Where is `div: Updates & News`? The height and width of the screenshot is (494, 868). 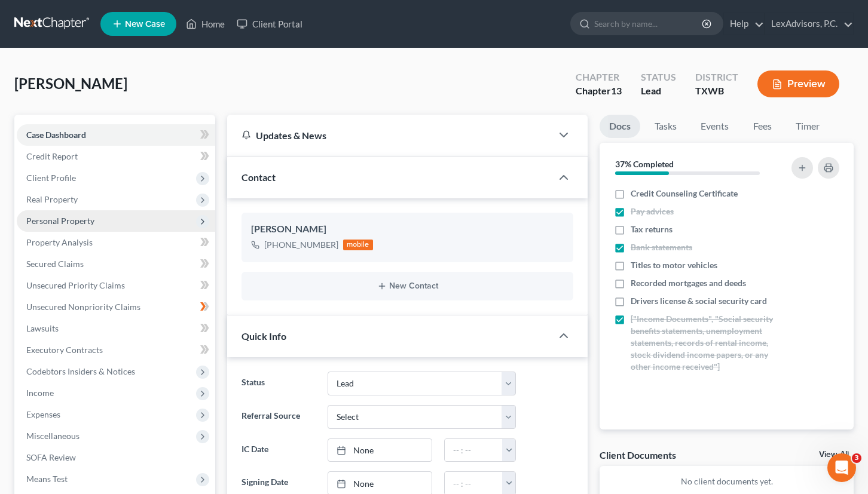
div: Updates & News is located at coordinates (389, 135).